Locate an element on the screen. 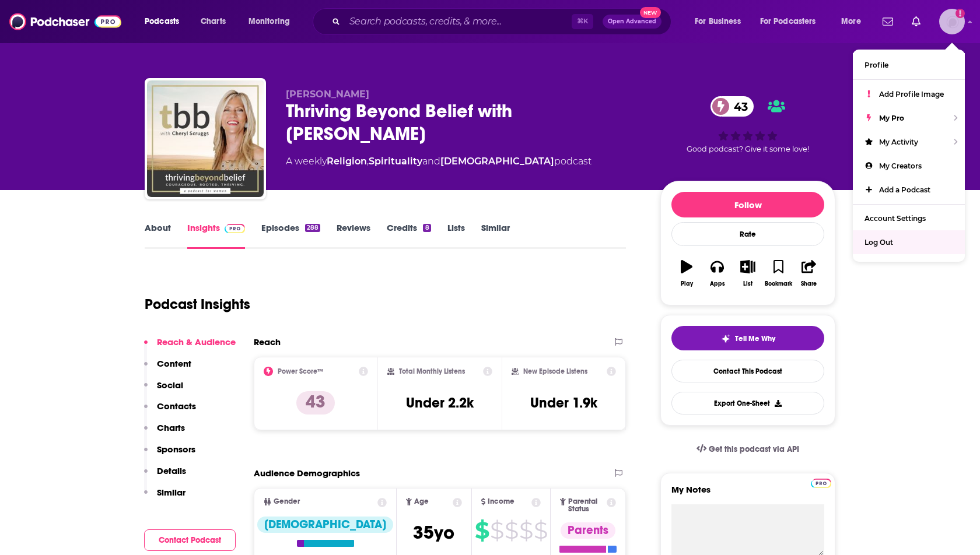 The height and width of the screenshot is (555, 980). span: Get this podcast via API is located at coordinates (753, 449).